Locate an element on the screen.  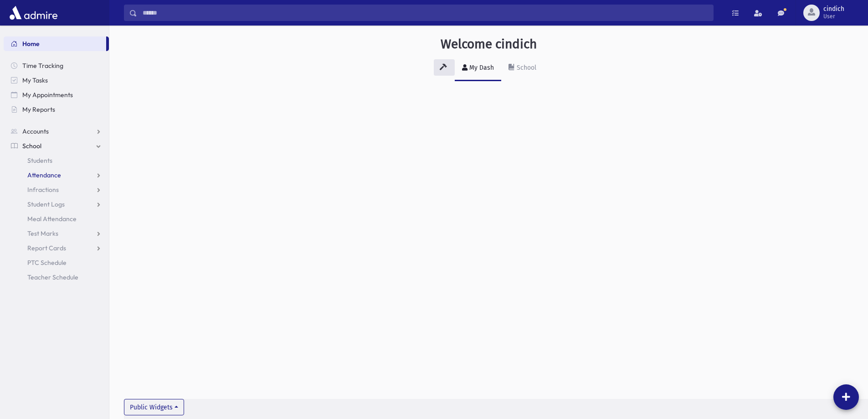
span: User is located at coordinates (834, 16).